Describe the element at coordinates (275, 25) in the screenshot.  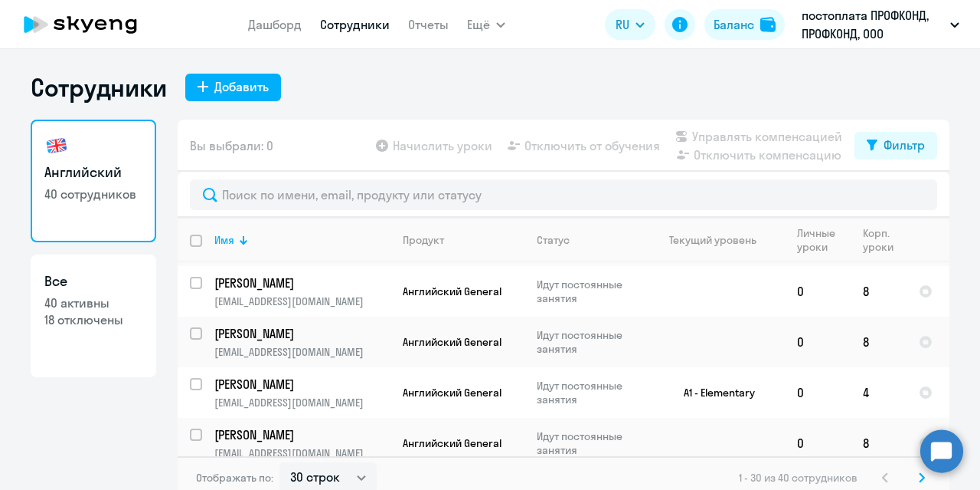
I see `a: Дашборд` at that location.